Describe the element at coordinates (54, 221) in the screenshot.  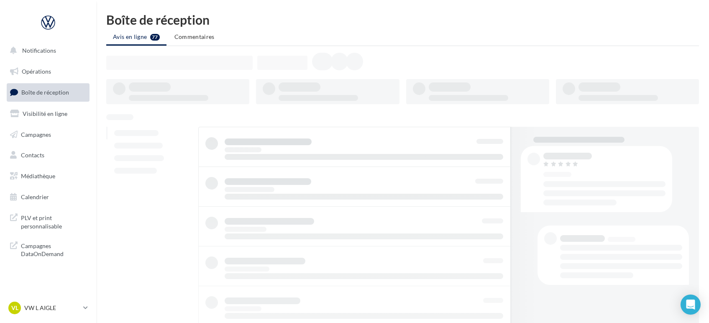
I see `span: PLV et print personnalisable` at that location.